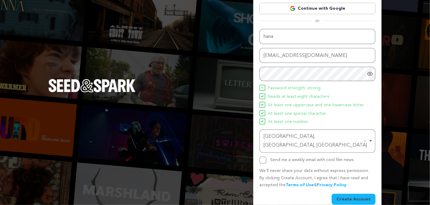 The width and height of the screenshot is (430, 205). I want to click on a: Continue with Google, so click(317, 8).